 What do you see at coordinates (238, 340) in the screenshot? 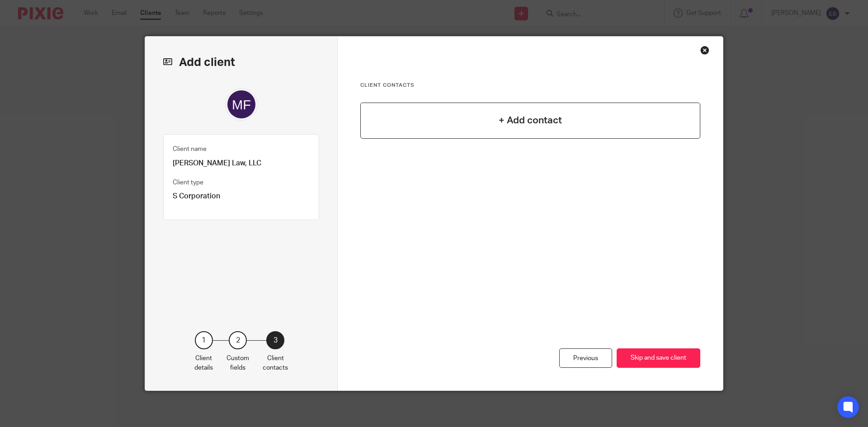
I see `div: 2` at bounding box center [238, 340].